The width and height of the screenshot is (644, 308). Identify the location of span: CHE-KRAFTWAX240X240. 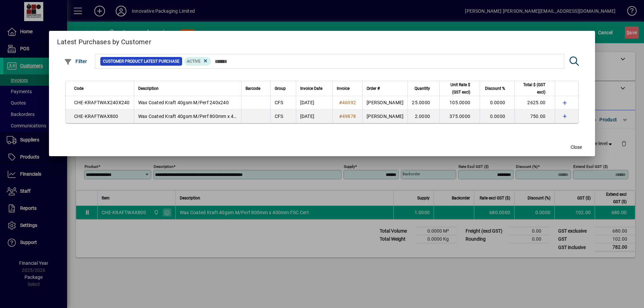
(102, 103).